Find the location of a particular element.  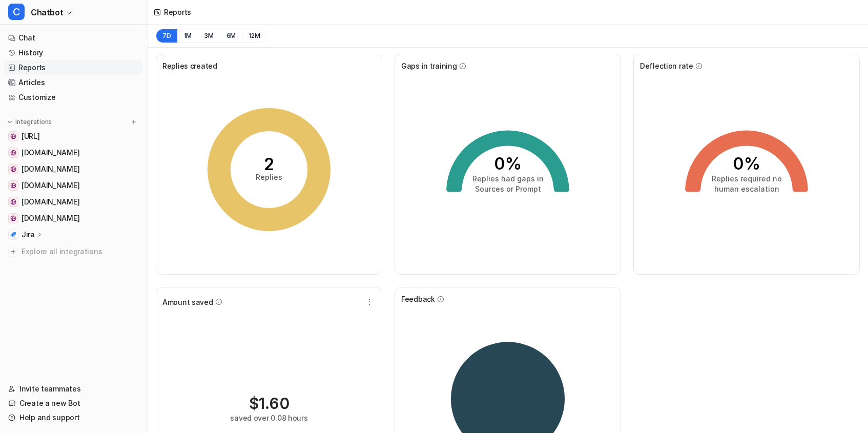

a: Create a new Bot is located at coordinates (73, 403).